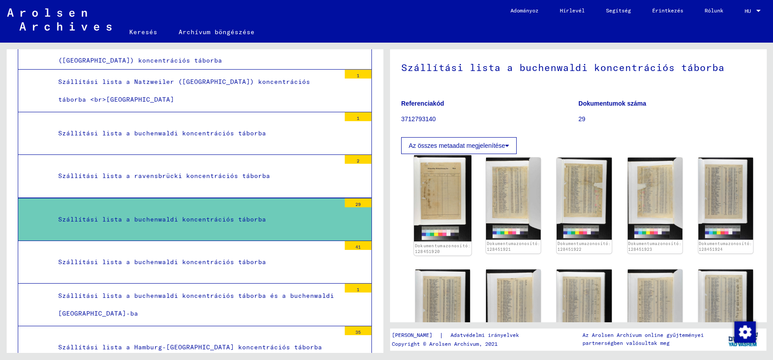  I want to click on font: Rólunk, so click(713, 10).